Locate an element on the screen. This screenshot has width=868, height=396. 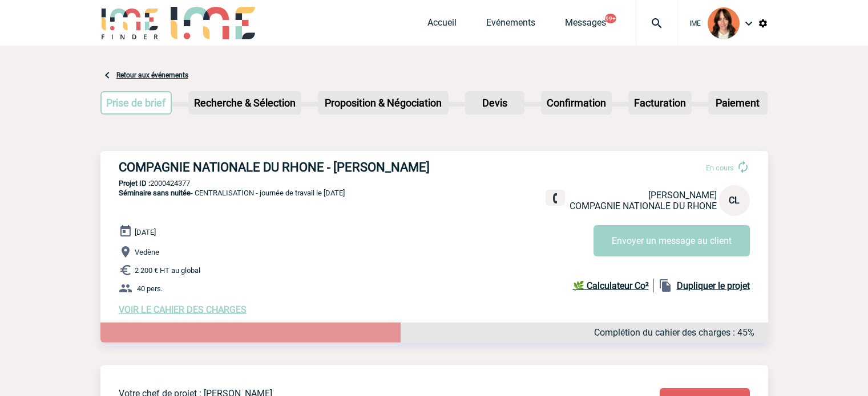
a: Evénements is located at coordinates (511, 25).